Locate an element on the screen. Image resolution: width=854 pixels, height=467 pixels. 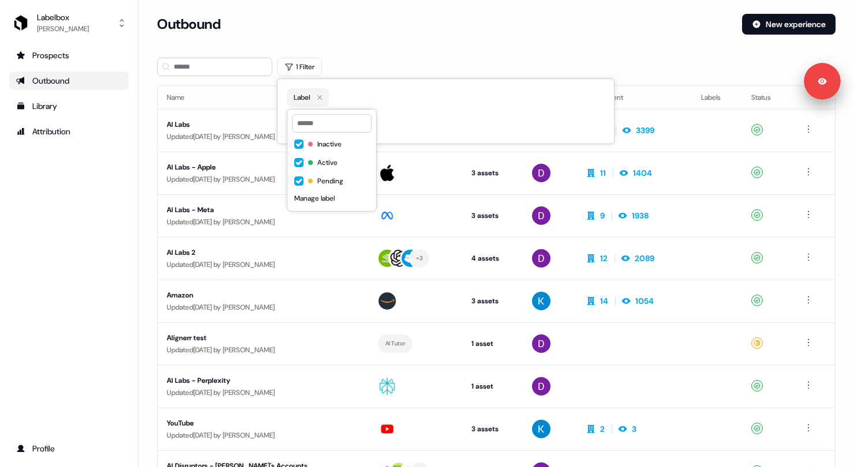
a: Go to prospects is located at coordinates (69, 55).